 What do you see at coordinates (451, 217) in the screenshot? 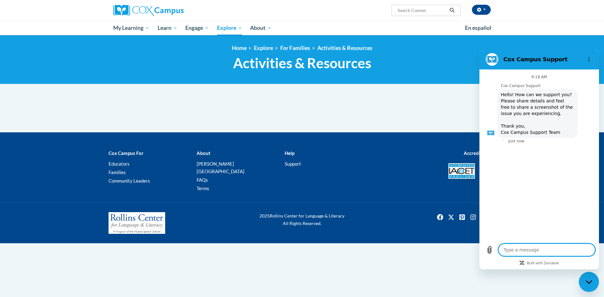
I see `img: Twitter icon` at bounding box center [451, 217].